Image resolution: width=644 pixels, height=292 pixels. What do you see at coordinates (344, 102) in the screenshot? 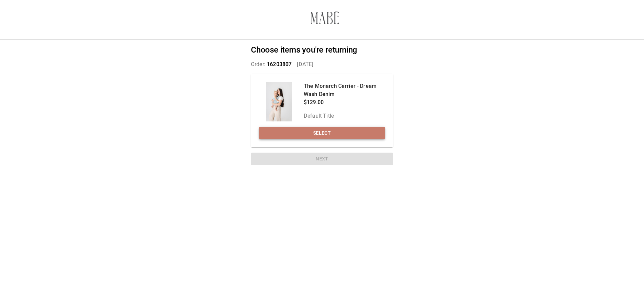
I see `p: $129.00` at bounding box center [344, 102].